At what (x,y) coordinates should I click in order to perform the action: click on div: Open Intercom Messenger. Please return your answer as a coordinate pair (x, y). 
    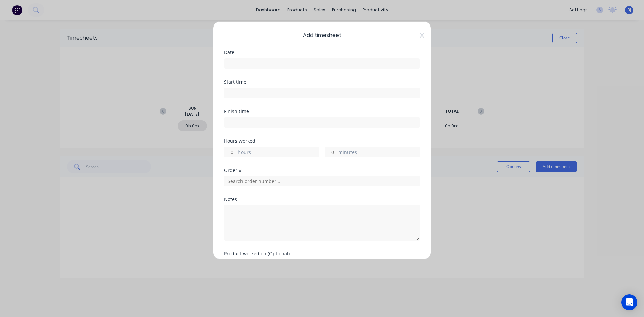
    Looking at the image, I should click on (629, 302).